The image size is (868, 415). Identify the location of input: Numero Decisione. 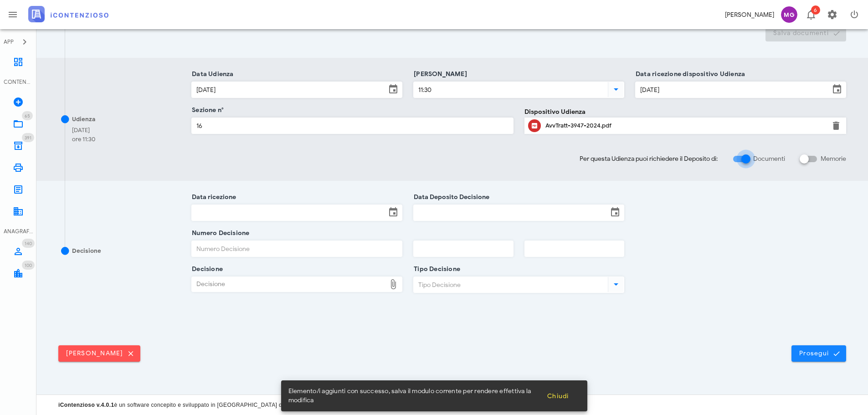
(297, 249).